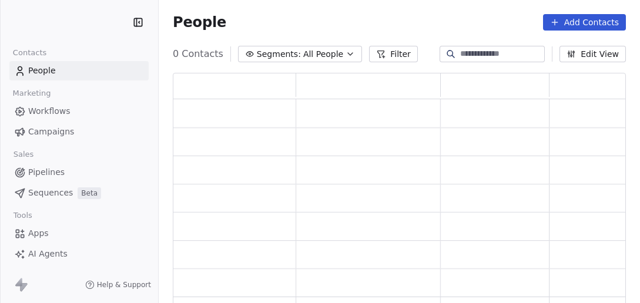  Describe the element at coordinates (79, 111) in the screenshot. I see `a: Workflows` at that location.